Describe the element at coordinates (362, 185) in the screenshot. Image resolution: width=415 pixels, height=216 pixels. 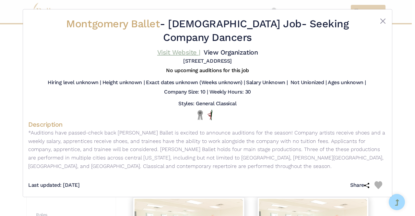
I see `h5: Share` at that location.